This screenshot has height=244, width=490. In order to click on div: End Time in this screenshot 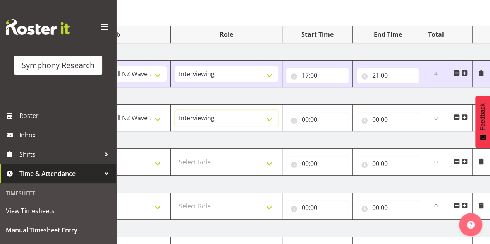, I will do `click(388, 34)`.